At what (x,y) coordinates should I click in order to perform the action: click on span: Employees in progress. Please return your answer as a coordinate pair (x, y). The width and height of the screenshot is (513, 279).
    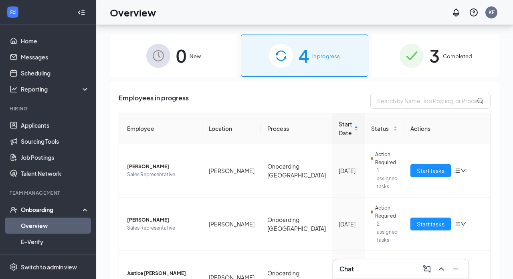
    Looking at the image, I should click on (154, 101).